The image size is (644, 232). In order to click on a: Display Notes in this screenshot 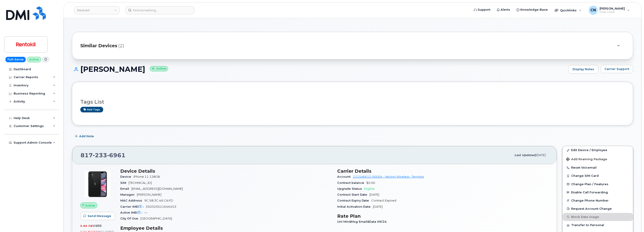, I will do `click(584, 69)`.